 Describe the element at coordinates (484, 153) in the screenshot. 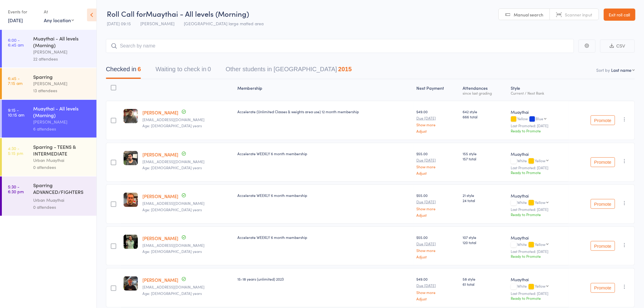

I see `span: 155 style` at that location.